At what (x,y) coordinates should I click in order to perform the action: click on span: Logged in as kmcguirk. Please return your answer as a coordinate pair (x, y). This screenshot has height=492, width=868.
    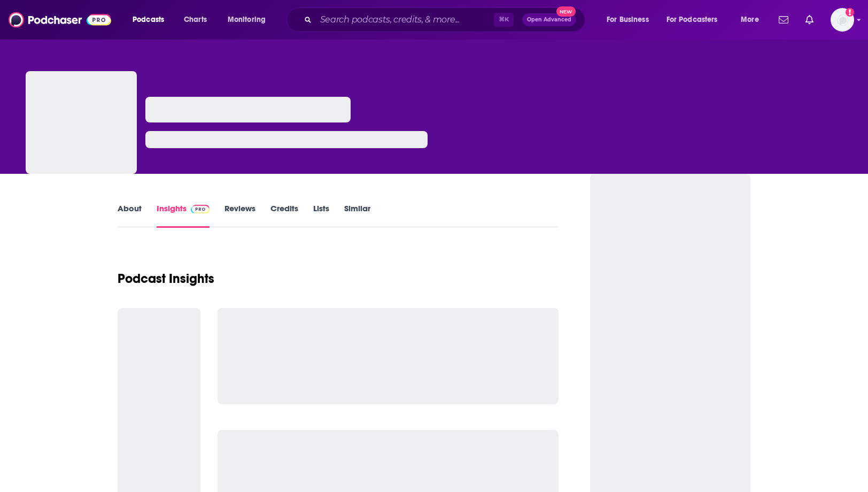
    Looking at the image, I should click on (842, 20).